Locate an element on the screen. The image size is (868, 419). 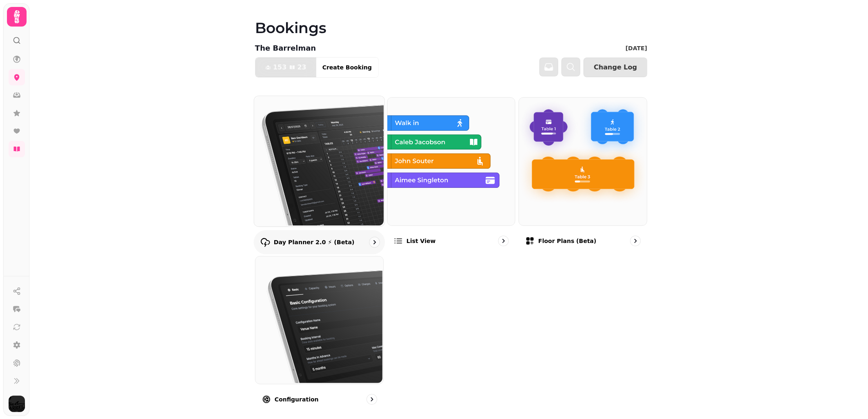
span: 153 is located at coordinates (280, 67).